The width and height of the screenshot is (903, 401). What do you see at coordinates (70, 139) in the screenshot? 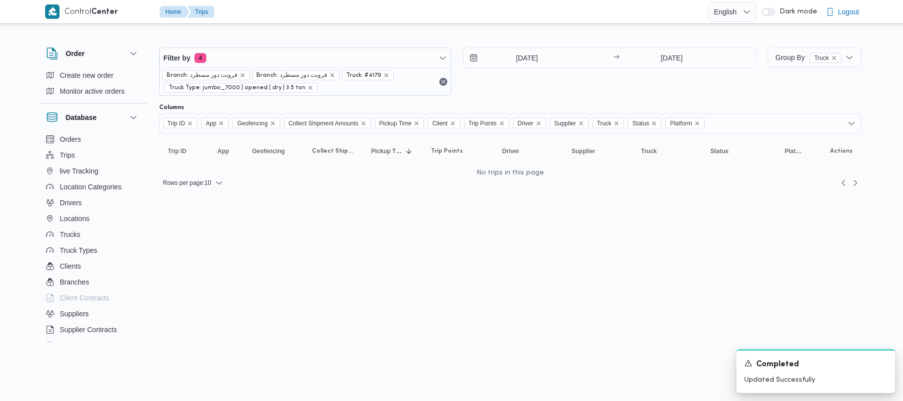
I see `span: Orders` at bounding box center [70, 139].